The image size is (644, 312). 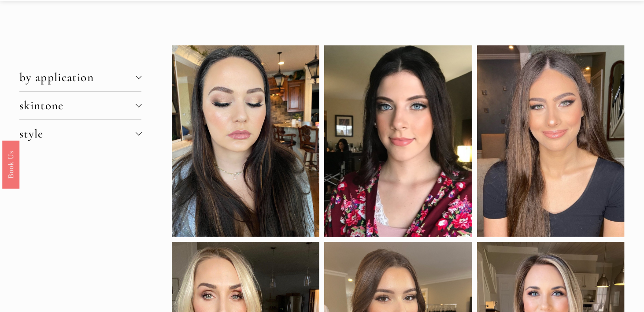 I want to click on button: style, so click(x=81, y=133).